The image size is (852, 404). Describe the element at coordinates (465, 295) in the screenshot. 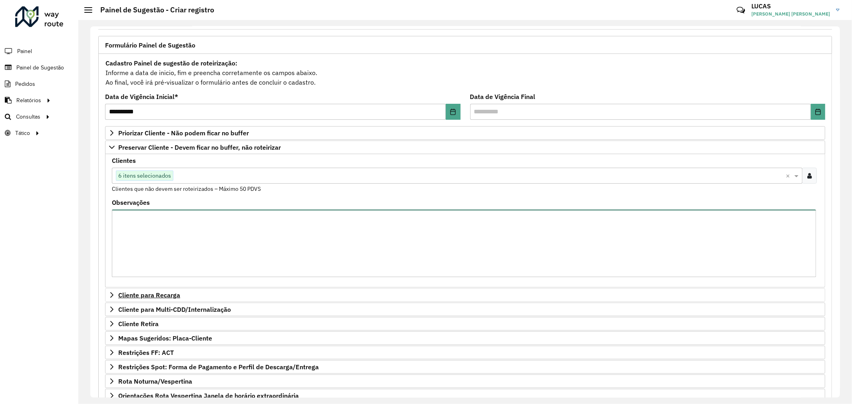

I see `a: Cliente para Recarga` at that location.